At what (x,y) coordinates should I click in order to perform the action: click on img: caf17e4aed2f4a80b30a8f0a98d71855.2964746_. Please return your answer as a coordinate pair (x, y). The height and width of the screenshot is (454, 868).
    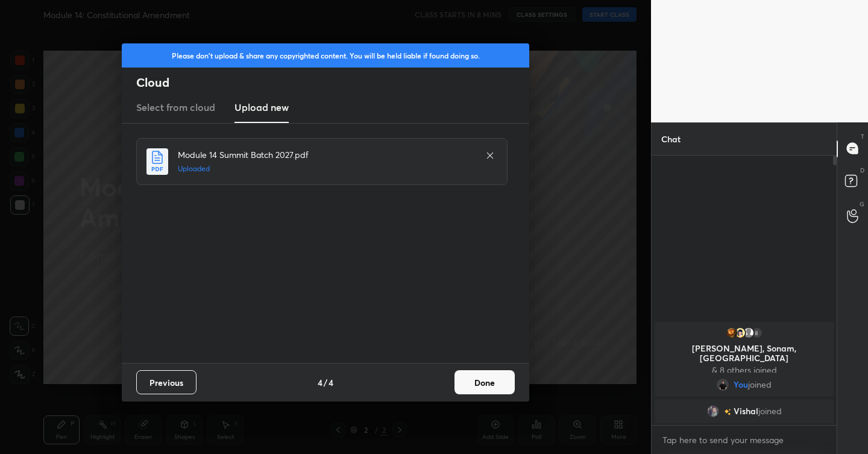
    Looking at the image, I should click on (713, 411).